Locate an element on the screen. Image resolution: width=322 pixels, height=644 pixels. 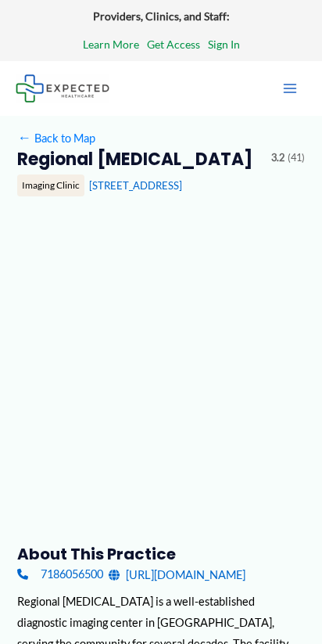
img: Expected Healthcare Logo - side, dark font, small is located at coordinates (63, 88).